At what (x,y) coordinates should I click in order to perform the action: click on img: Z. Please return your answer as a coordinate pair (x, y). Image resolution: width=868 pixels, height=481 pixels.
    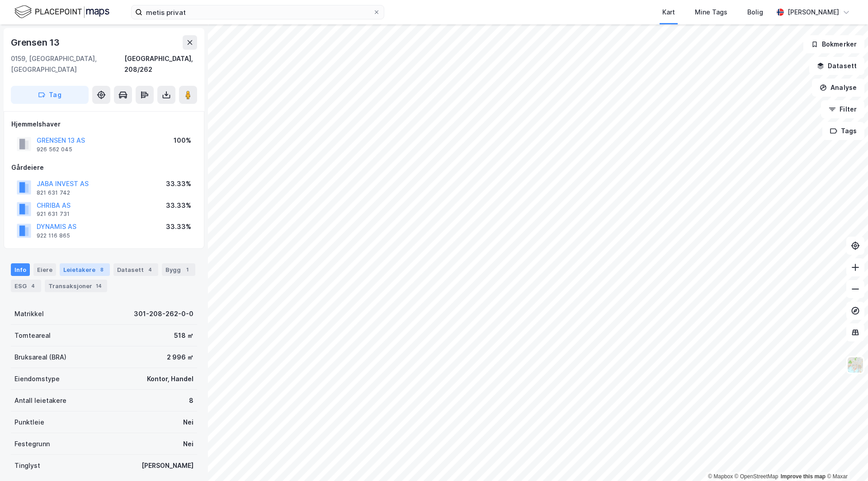
    Looking at the image, I should click on (855, 365).